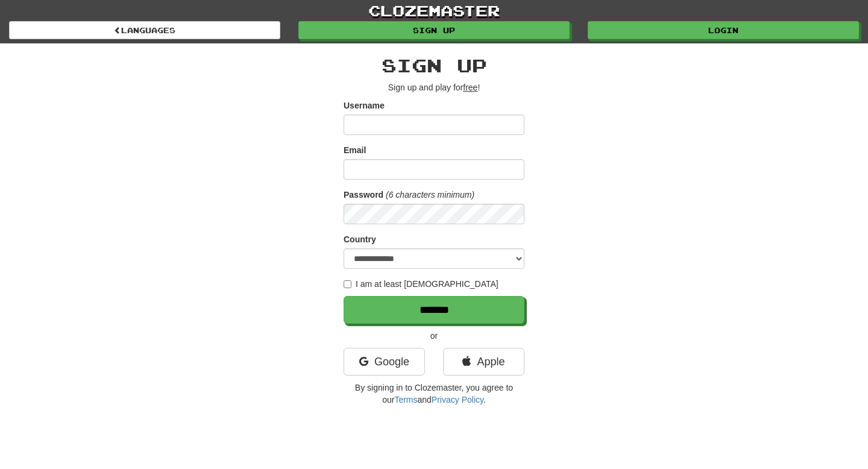 Image resolution: width=868 pixels, height=469 pixels. What do you see at coordinates (430, 194) in the screenshot?
I see `em: (6 characters minimum)` at bounding box center [430, 194].